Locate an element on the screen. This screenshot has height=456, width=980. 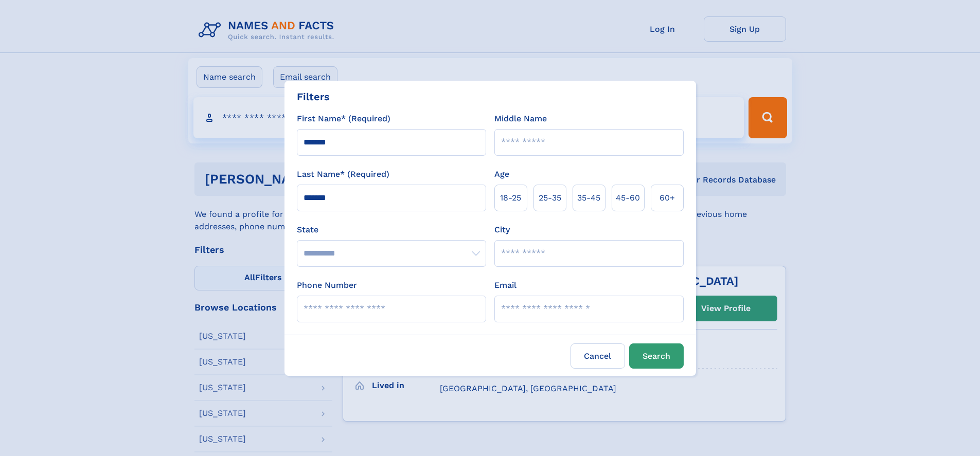
label: Email is located at coordinates (505, 285).